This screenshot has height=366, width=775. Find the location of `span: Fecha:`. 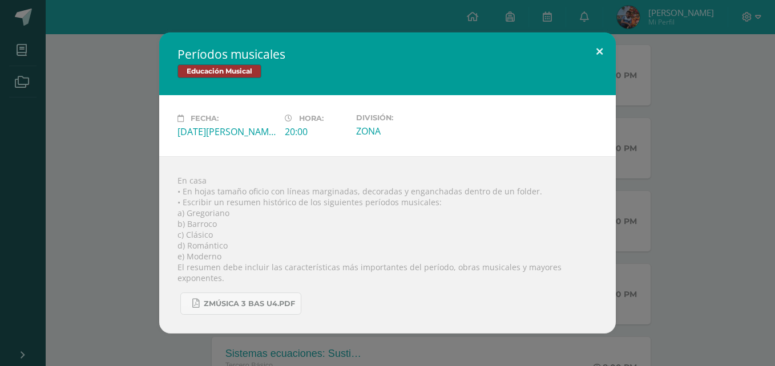

span: Fecha: is located at coordinates (204, 118).